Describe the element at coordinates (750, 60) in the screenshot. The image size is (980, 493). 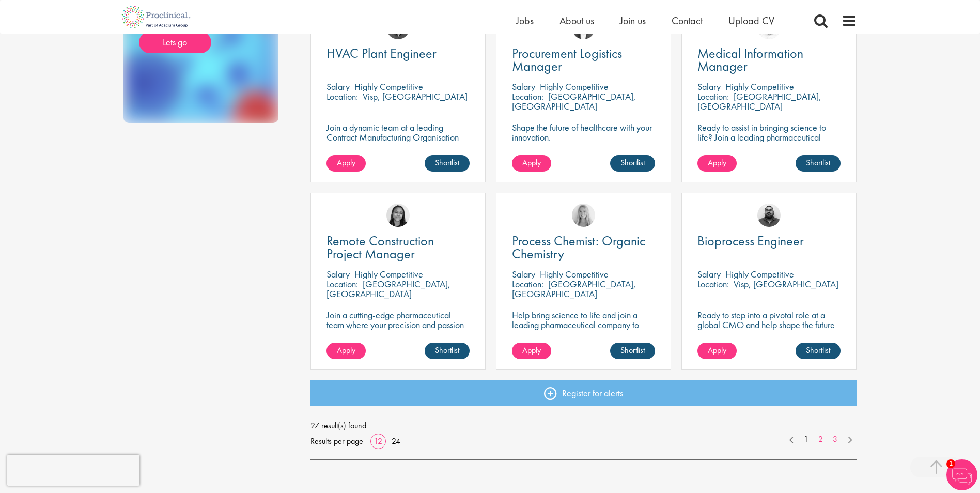
I see `span: Medical Information Manager` at that location.